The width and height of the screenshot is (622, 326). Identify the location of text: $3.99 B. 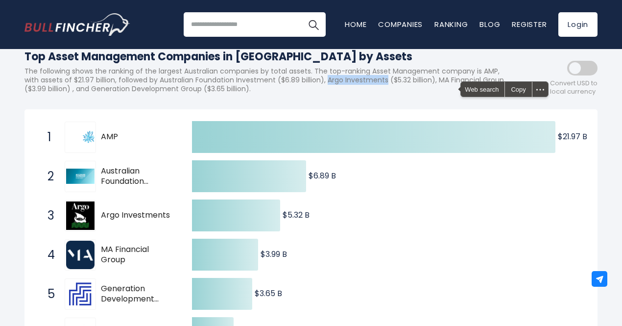
(274, 254).